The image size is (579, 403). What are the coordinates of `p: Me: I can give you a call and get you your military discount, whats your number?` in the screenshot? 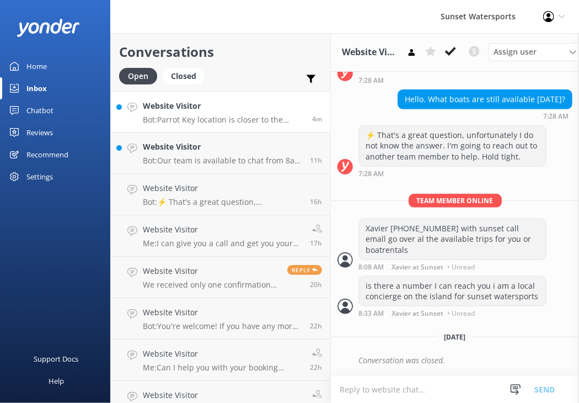 It's located at (222, 243).